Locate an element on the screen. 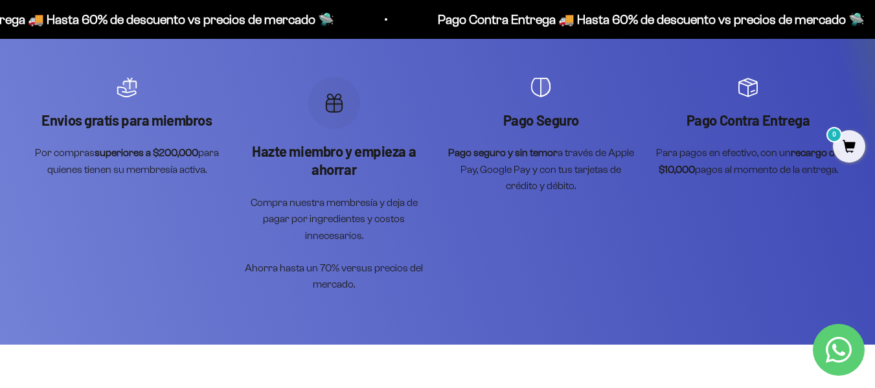 The image size is (875, 388). p: Hazte miembro y empieza a ahorrar is located at coordinates (334, 160).